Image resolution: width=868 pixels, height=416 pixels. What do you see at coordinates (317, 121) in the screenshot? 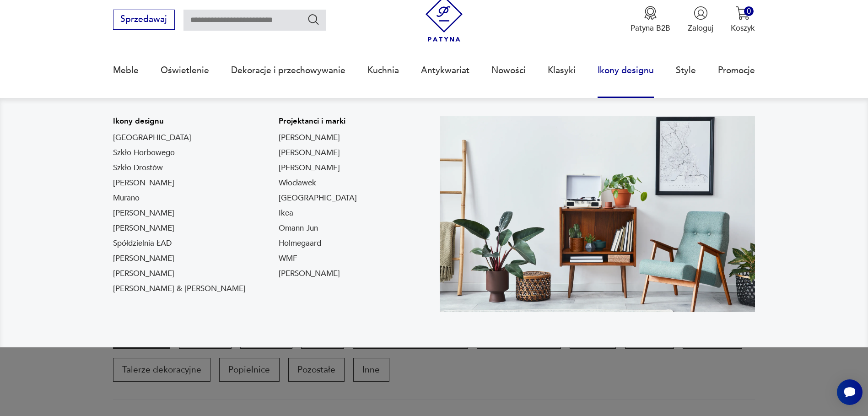
I see `p: Projektanci i marki` at bounding box center [317, 121].